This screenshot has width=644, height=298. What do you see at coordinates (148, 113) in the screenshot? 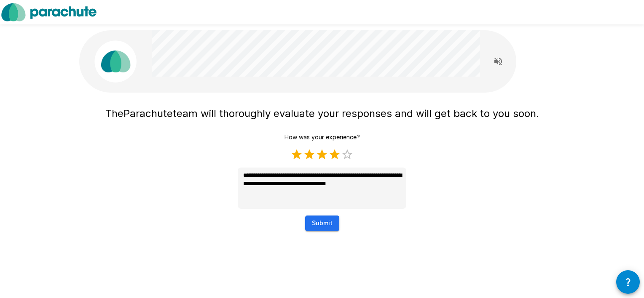
I see `span: Parachute` at bounding box center [148, 113].